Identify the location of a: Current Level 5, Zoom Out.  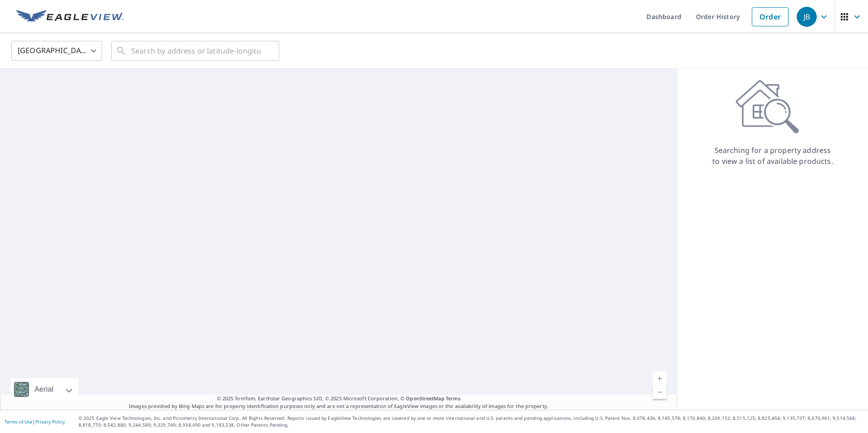
(660, 392).